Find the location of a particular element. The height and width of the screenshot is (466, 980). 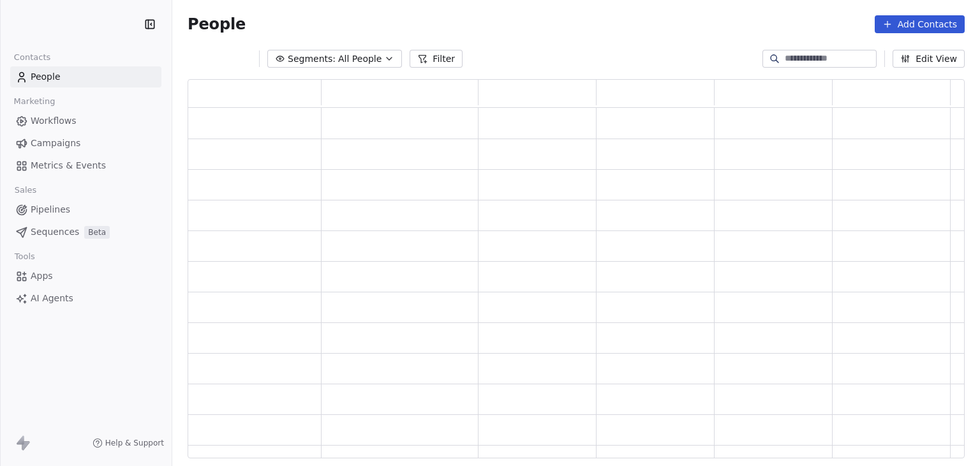

a: SequencesBeta is located at coordinates (85, 232).